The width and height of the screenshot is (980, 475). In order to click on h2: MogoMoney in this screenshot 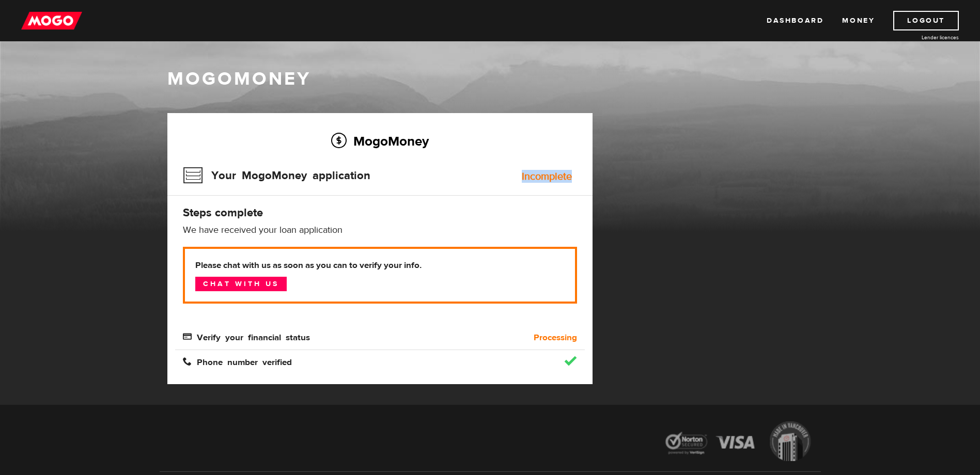, I will do `click(380, 141)`.